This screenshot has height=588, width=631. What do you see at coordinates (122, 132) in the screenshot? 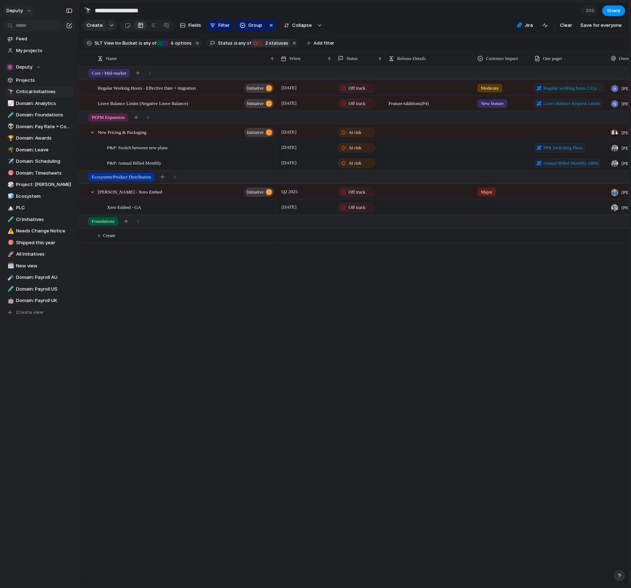
I see `span: New Pricing & Packaging` at bounding box center [122, 132].